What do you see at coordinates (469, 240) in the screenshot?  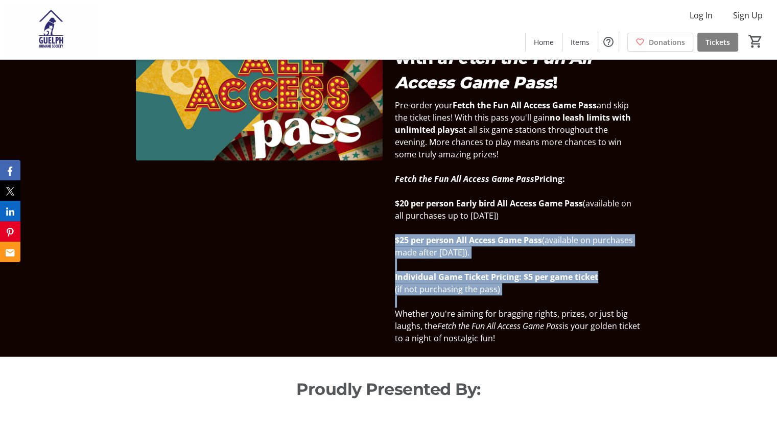 I see `strong: $25 per person All Access Game Pass` at bounding box center [469, 240].